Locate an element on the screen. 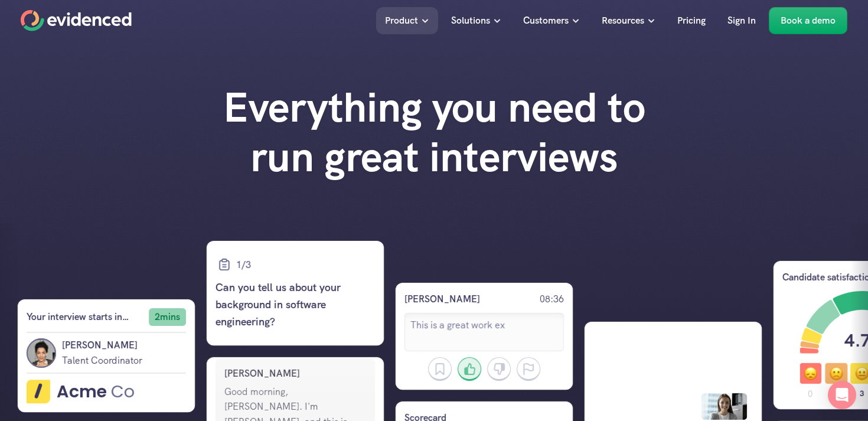 The width and height of the screenshot is (868, 421). a: Book a demo is located at coordinates (808, 20).